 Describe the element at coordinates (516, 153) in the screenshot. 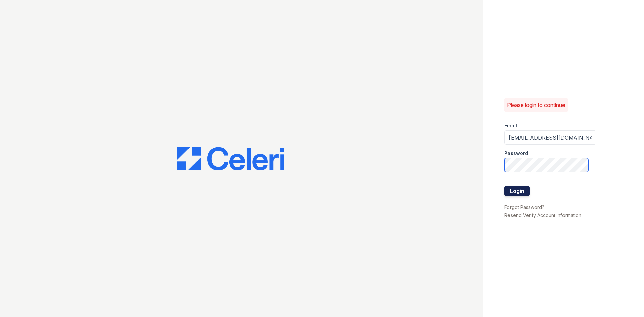

I see `label: Password` at that location.